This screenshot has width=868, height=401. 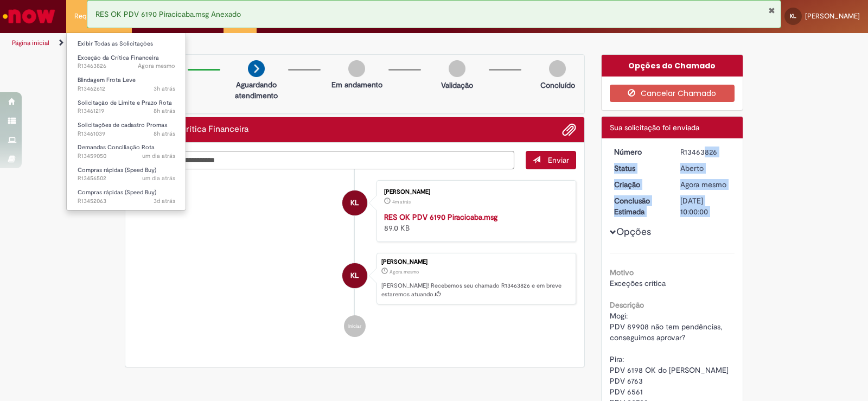 What do you see at coordinates (191, 130) in the screenshot?
I see `h2: Exceção da Crítica Financeira Histórico de tíquete` at bounding box center [191, 130].